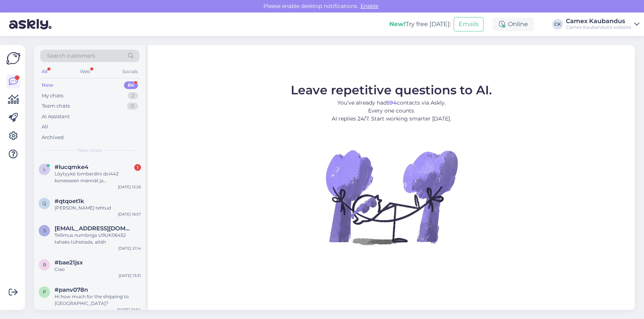 The width and height of the screenshot is (644, 319). I want to click on div: 2, so click(133, 96).